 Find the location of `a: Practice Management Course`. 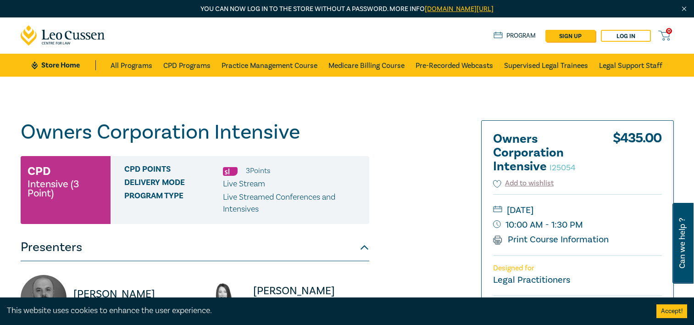

a: Practice Management Course is located at coordinates (269, 65).